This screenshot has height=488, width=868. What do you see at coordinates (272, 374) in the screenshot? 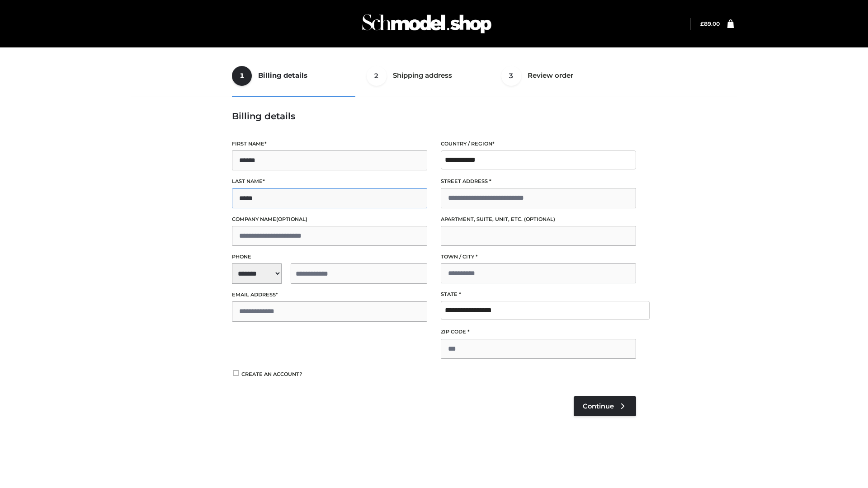
I see `span: Create an account?` at bounding box center [272, 374].